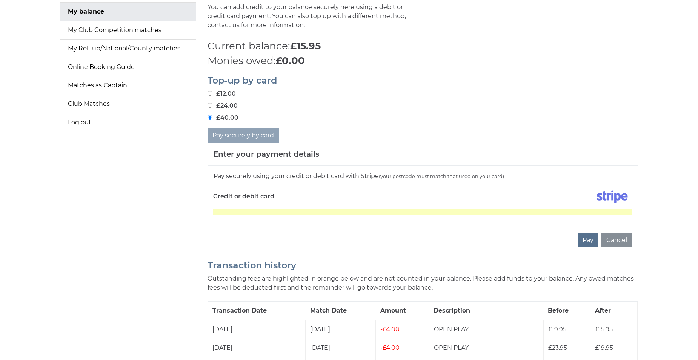  Describe the element at coordinates (305, 46) in the screenshot. I see `strong: £15.95` at that location.